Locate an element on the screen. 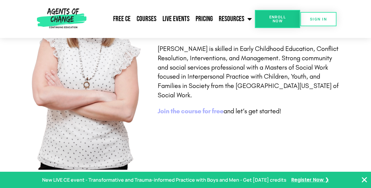  p: and let’s get started! is located at coordinates (249, 111).